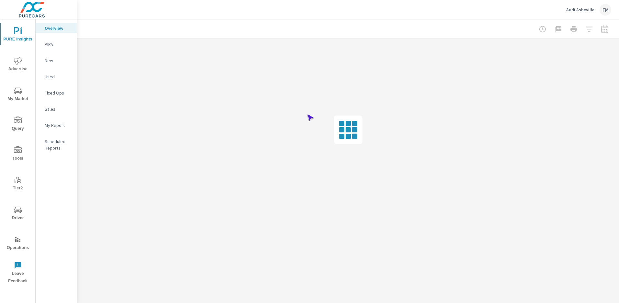 The width and height of the screenshot is (619, 303). Describe the element at coordinates (58, 61) in the screenshot. I see `p: New` at that location.